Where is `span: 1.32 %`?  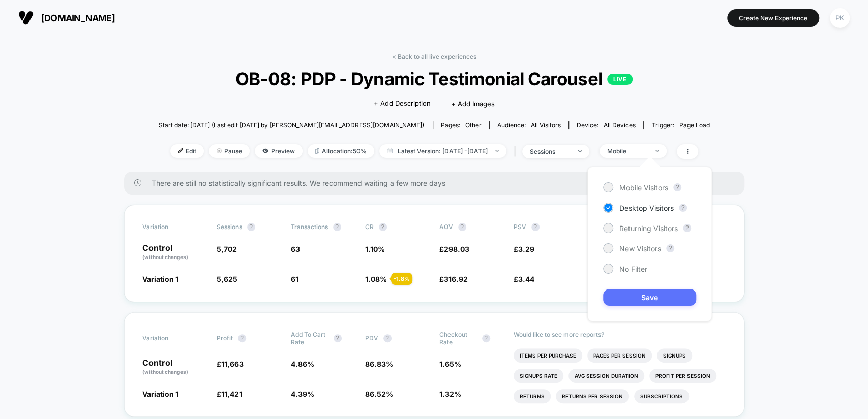
span: 1.32 % is located at coordinates (450, 394).